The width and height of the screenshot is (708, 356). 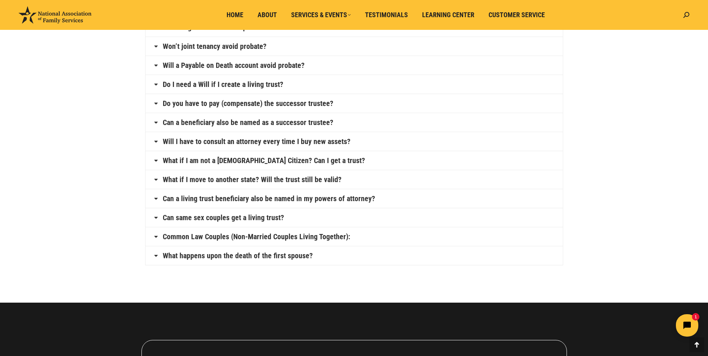 What do you see at coordinates (248, 103) in the screenshot?
I see `a: Do you have to pay (compensate) the successor trustee?` at bounding box center [248, 103].